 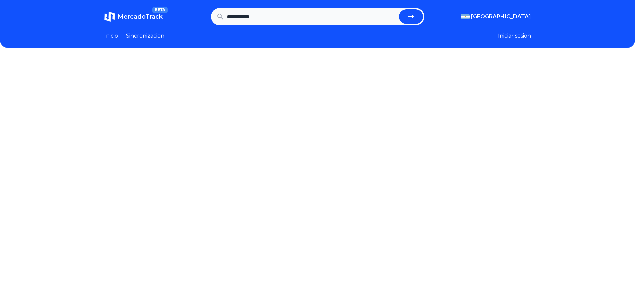 What do you see at coordinates (140, 17) in the screenshot?
I see `span: MercadoTrack` at bounding box center [140, 17].